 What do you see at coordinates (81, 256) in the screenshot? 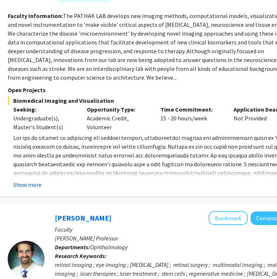
I see `b: Research Keywords:` at bounding box center [81, 256].